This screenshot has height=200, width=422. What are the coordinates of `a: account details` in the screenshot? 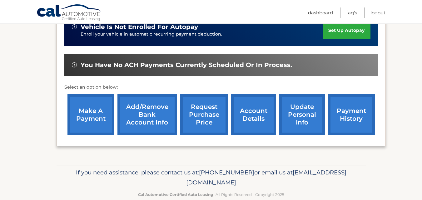 It's located at (253, 115).